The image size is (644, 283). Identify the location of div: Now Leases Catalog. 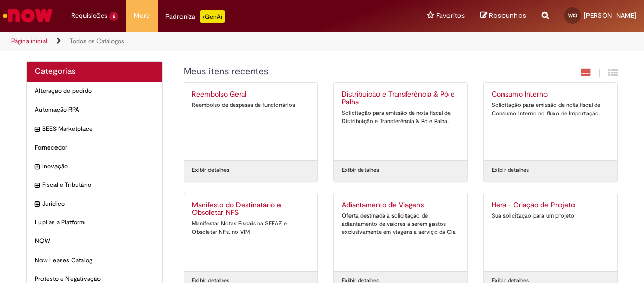
(94, 260).